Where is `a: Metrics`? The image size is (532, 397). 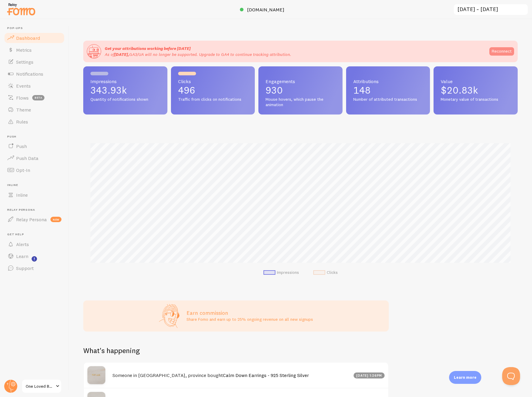
a: Metrics is located at coordinates (34, 50).